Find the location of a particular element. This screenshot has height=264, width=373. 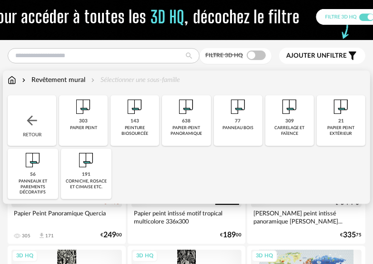

span: 249 is located at coordinates (110, 235).